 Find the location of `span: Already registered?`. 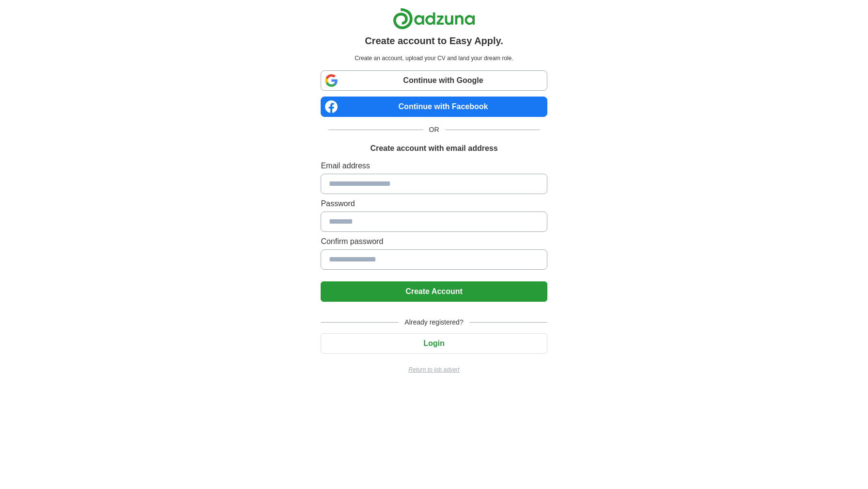

span: Already registered? is located at coordinates (434, 322).